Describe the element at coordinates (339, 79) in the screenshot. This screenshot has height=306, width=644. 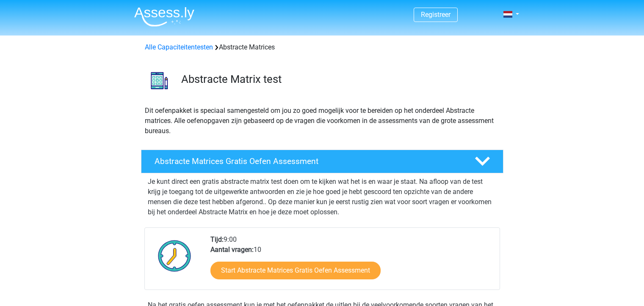
I see `h3: Abstracte Matrix test` at that location.